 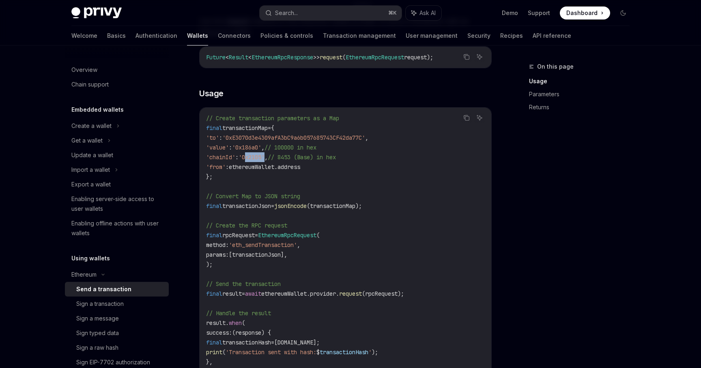 I want to click on a: Security, so click(x=479, y=36).